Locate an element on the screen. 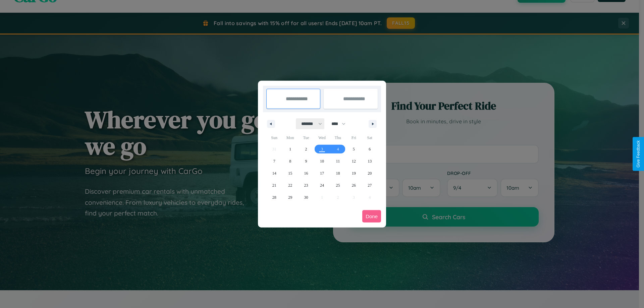 This screenshot has height=308, width=644. button: 9 is located at coordinates (306, 161).